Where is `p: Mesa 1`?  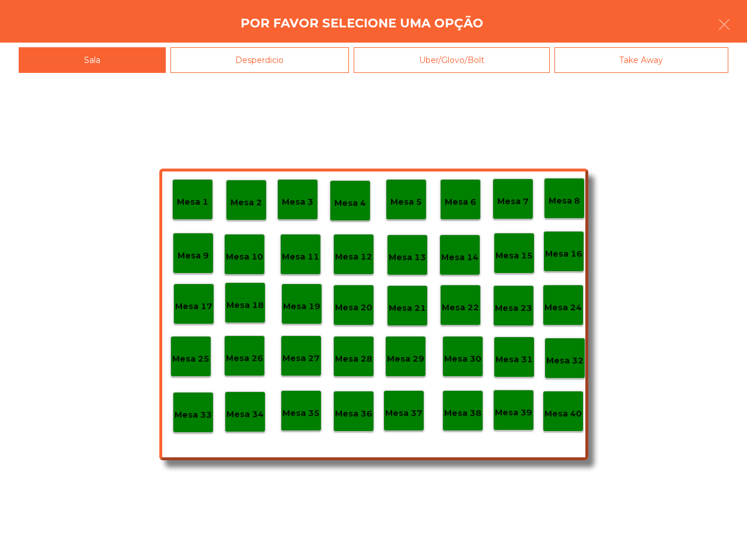
p: Mesa 1 is located at coordinates (193, 202).